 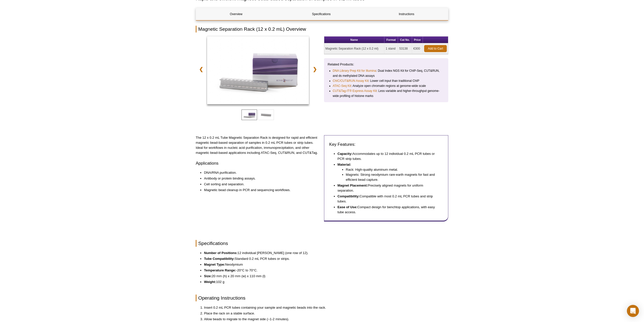 I want to click on td: 53138, so click(x=405, y=49).